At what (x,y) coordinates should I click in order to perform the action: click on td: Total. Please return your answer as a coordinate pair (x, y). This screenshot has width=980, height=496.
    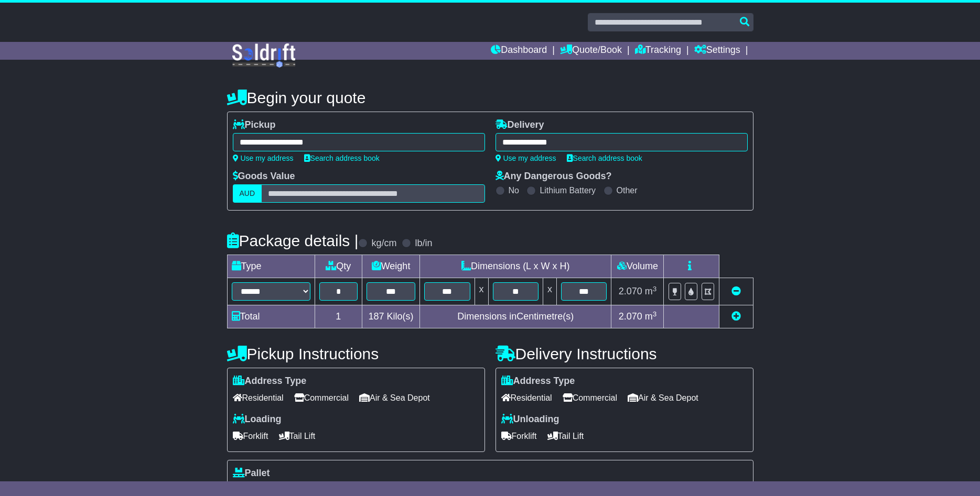
    Looking at the image, I should click on (270, 317).